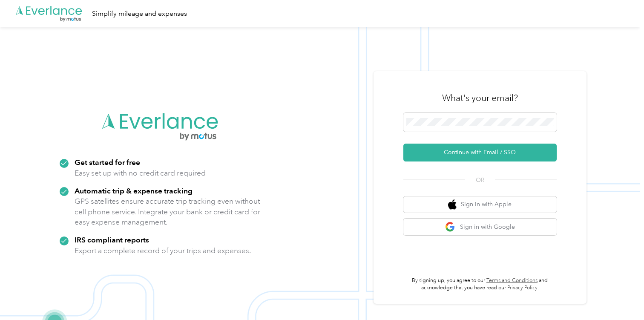 Image resolution: width=644 pixels, height=320 pixels. What do you see at coordinates (107, 162) in the screenshot?
I see `strong: Get started for free` at bounding box center [107, 162].